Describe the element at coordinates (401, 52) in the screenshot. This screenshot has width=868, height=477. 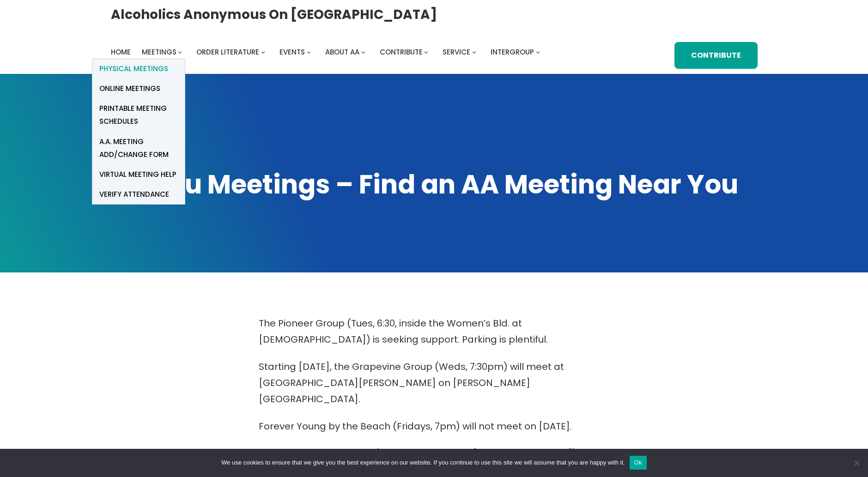
I see `span: Contribute` at that location.